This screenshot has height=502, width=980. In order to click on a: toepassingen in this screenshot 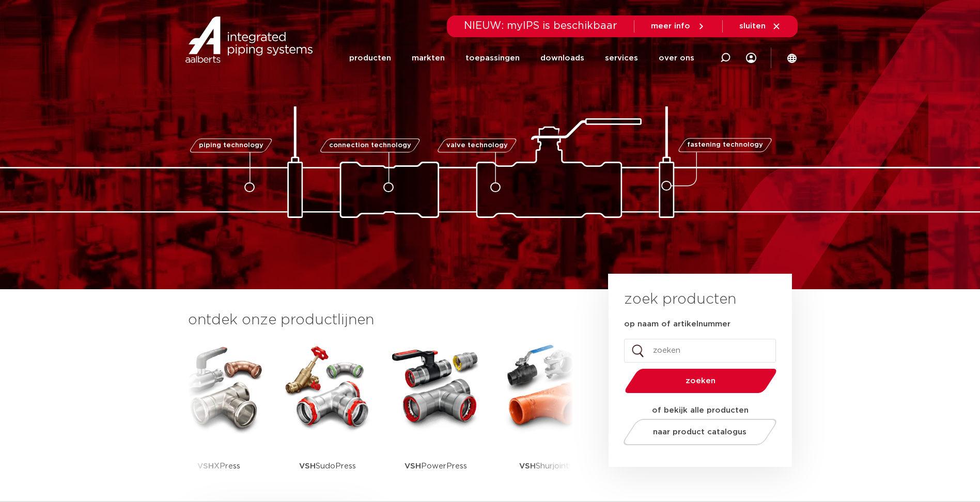, I will do `click(492, 58)`.